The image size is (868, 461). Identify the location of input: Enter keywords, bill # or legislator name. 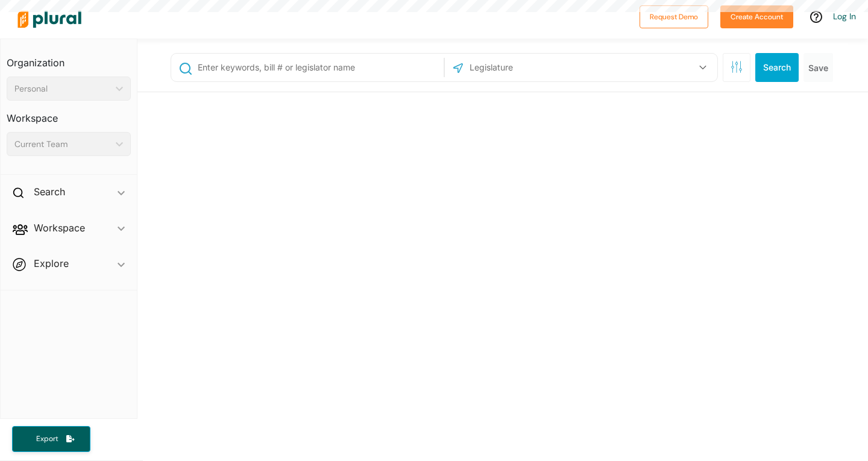
(319, 68).